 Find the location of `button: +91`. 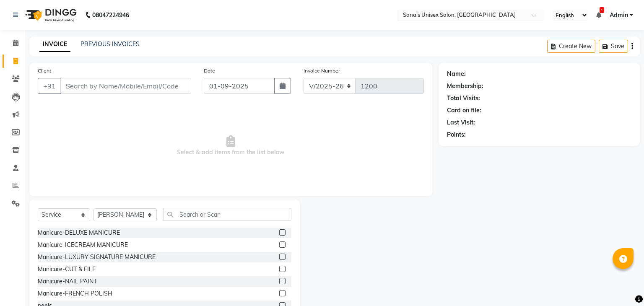

button: +91 is located at coordinates (50, 86).